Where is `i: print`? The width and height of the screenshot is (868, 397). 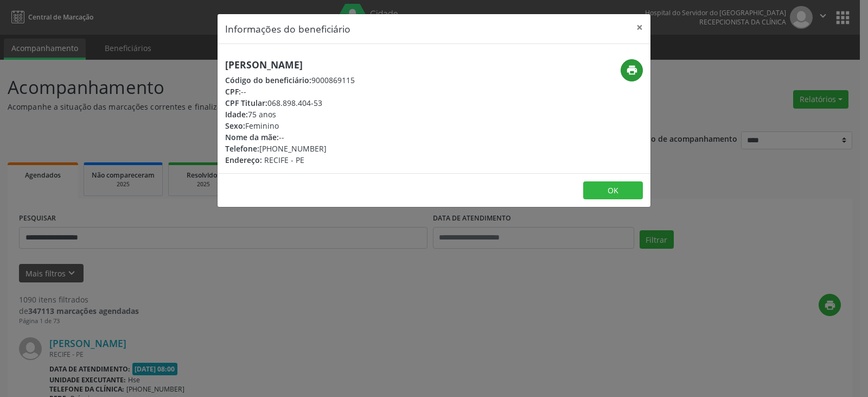
i: print is located at coordinates (632, 70).